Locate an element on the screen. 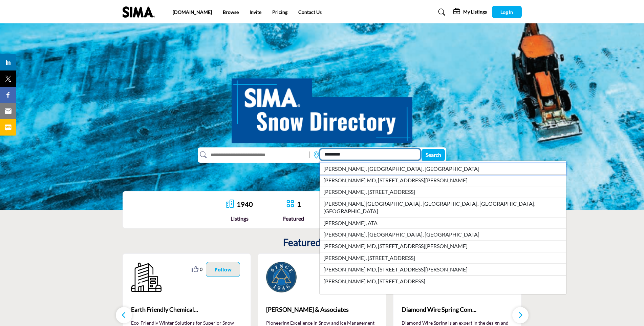 The image size is (644, 326). span: Log In is located at coordinates (507, 12).